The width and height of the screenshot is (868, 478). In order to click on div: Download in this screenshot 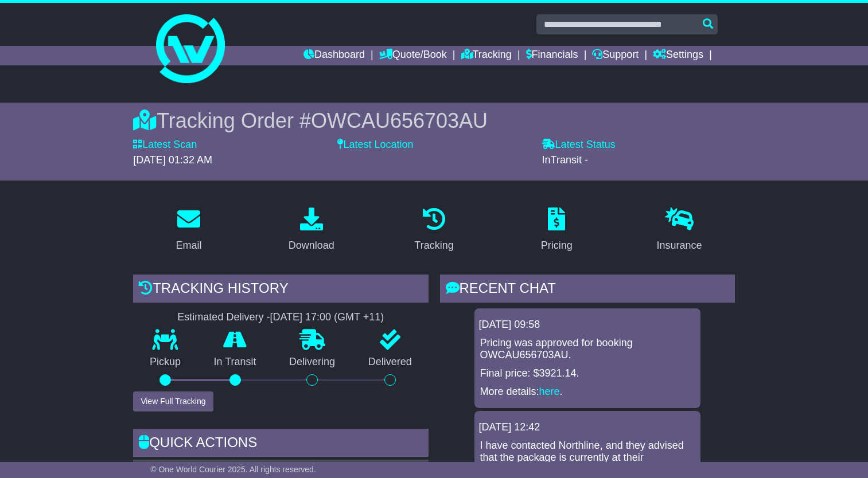, I will do `click(312, 246)`.